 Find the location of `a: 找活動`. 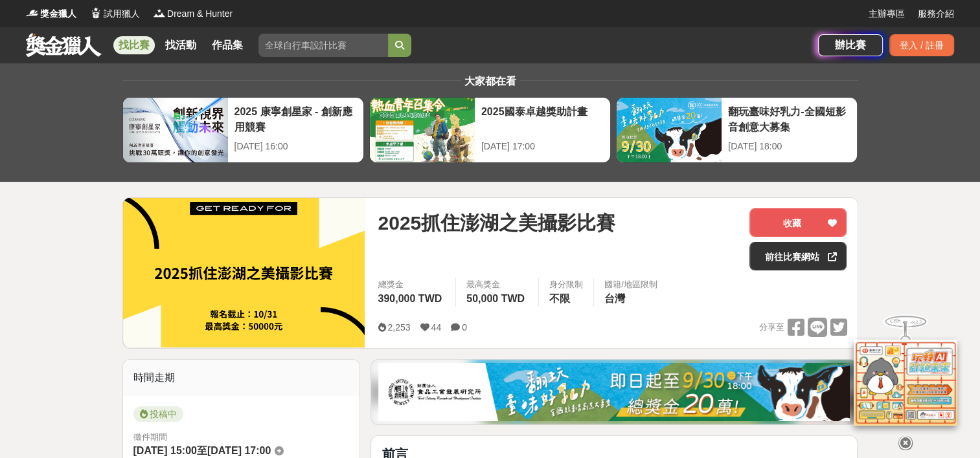

a: 找活動 is located at coordinates (181, 45).